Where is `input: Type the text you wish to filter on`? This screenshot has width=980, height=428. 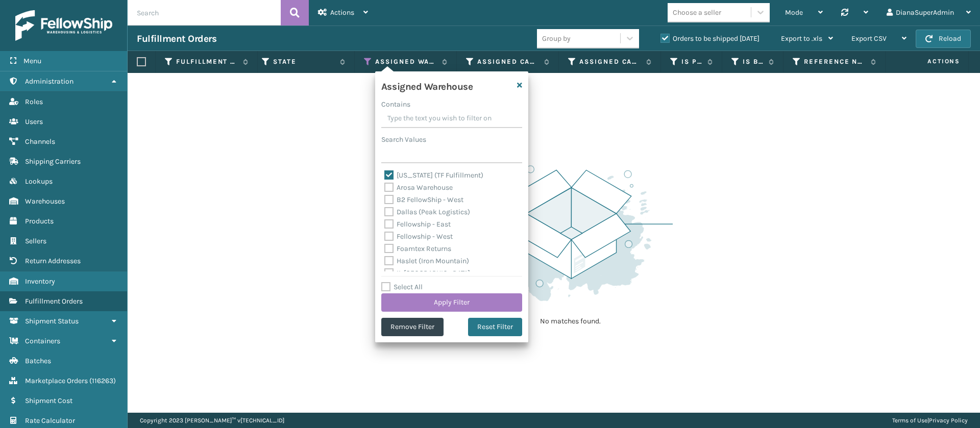 input: Type the text you wish to filter on is located at coordinates (451, 119).